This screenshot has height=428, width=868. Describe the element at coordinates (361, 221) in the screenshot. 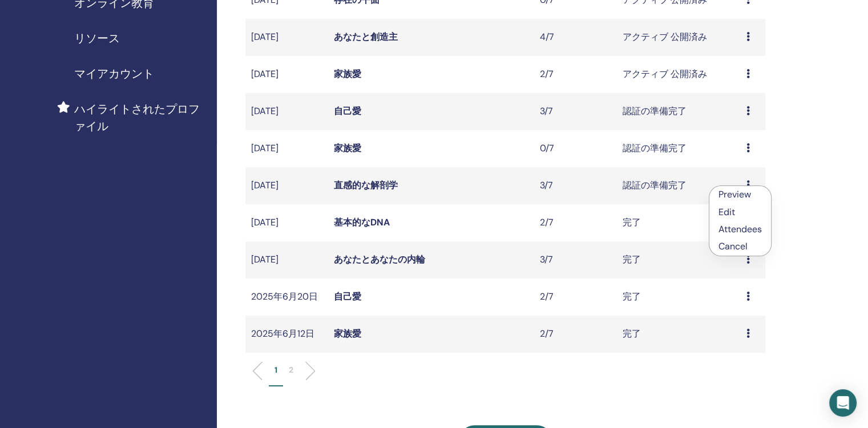

I see `a: 基本的なDNA` at that location.